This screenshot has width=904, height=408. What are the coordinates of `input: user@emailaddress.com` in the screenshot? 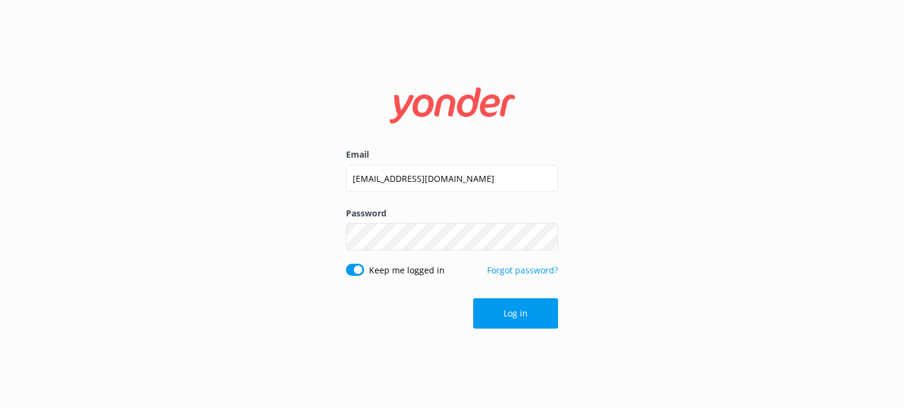 It's located at (452, 178).